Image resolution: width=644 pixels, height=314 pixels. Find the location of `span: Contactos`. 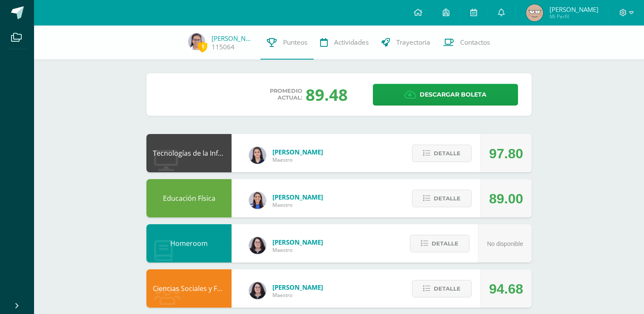

span: Contactos is located at coordinates (475, 42).